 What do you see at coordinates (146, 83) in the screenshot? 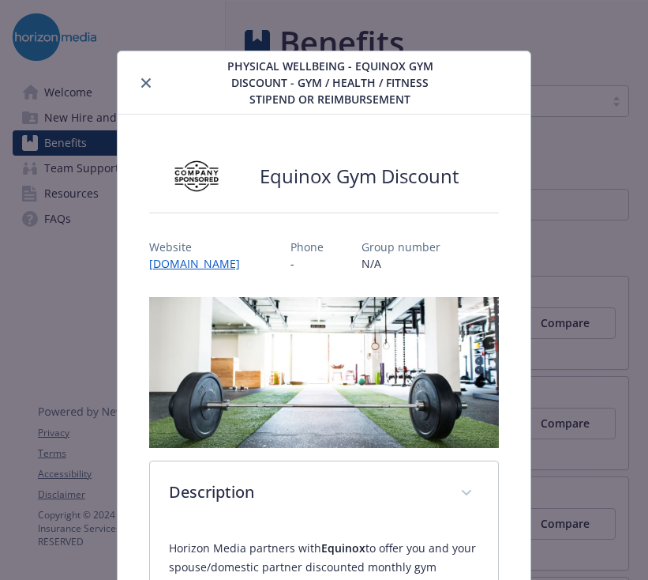
I see `button: close` at bounding box center [146, 83].